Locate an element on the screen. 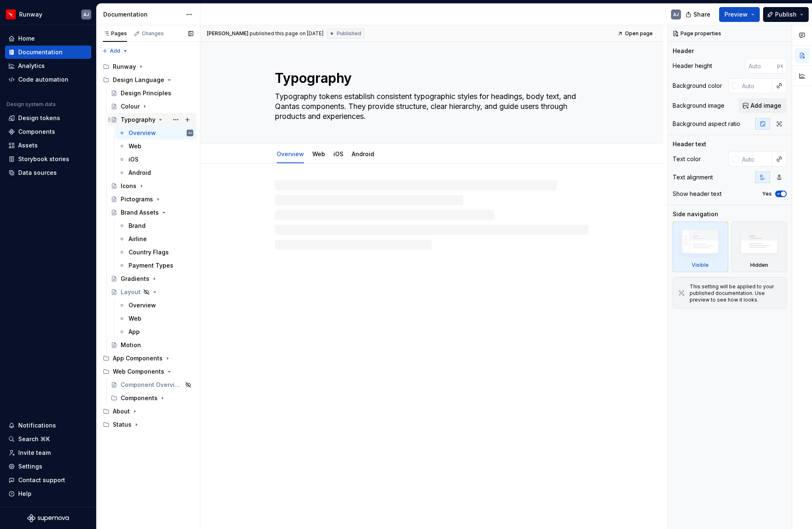  div: Background aspect ratio is located at coordinates (706, 124).